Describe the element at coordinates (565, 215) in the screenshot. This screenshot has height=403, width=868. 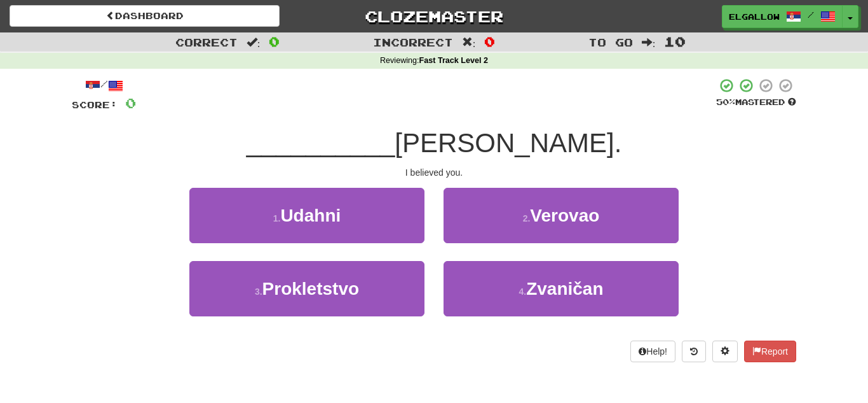
I see `span: Verovao` at that location.